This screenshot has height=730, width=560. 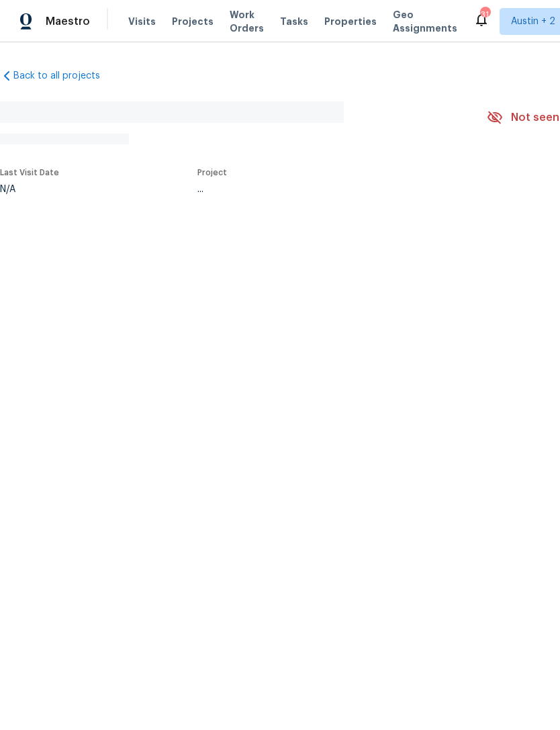 What do you see at coordinates (247, 21) in the screenshot?
I see `span: Work Orders` at bounding box center [247, 21].